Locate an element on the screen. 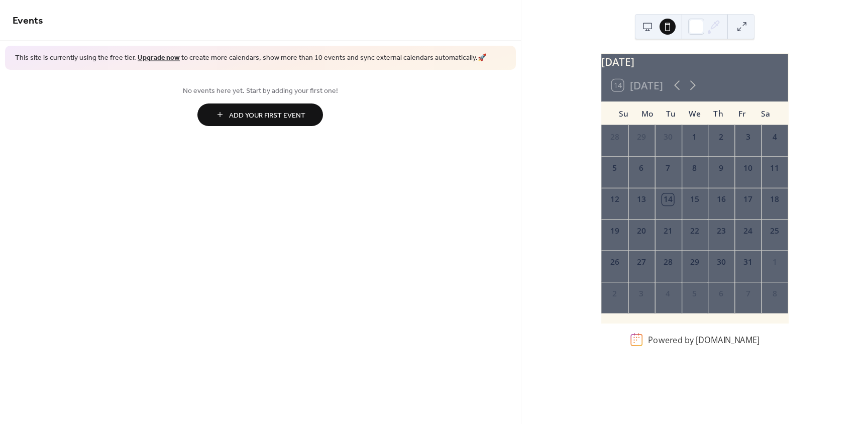 This screenshot has width=868, height=424. div: 22 is located at coordinates (694, 231).